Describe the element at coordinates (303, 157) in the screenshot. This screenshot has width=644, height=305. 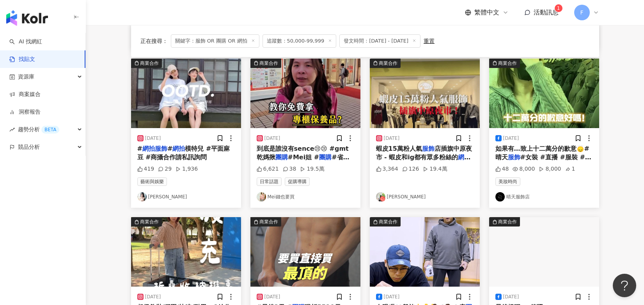
I see `span: #Mei姐 #` at that location.